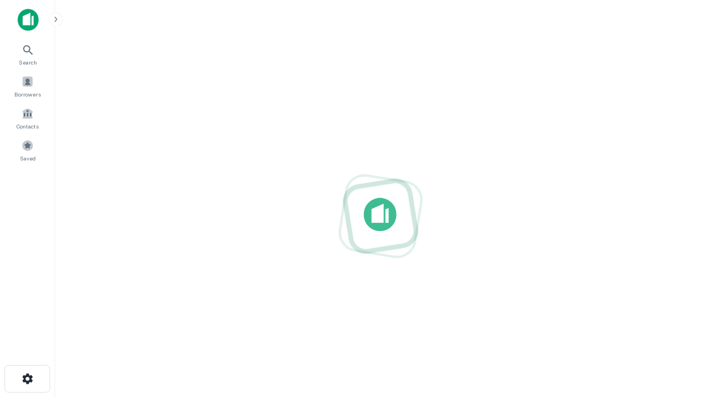 This screenshot has width=706, height=397. Describe the element at coordinates (28, 150) in the screenshot. I see `a: Saved` at that location.